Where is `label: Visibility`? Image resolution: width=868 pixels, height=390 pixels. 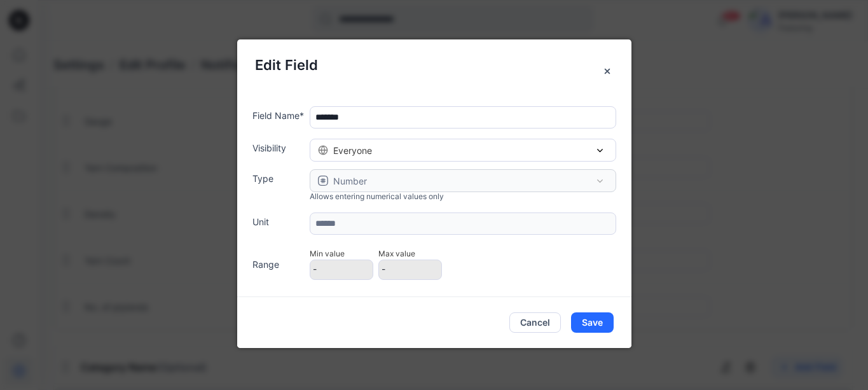 label: Visibility is located at coordinates (279, 147).